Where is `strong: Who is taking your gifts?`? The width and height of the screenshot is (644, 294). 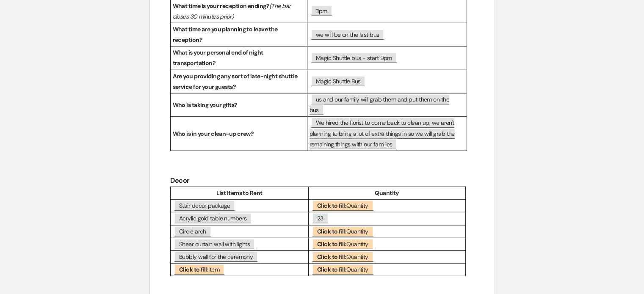
strong: Who is taking your gifts? is located at coordinates (205, 105).